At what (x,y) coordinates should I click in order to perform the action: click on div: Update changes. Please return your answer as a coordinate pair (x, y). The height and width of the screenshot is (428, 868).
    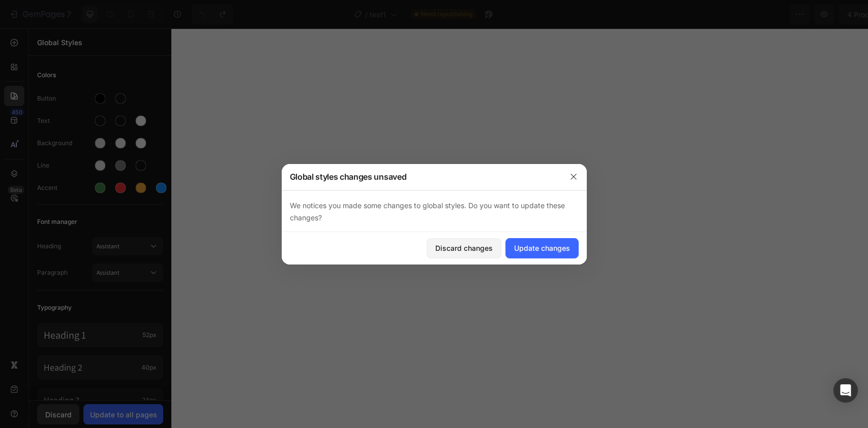
    Looking at the image, I should click on (542, 248).